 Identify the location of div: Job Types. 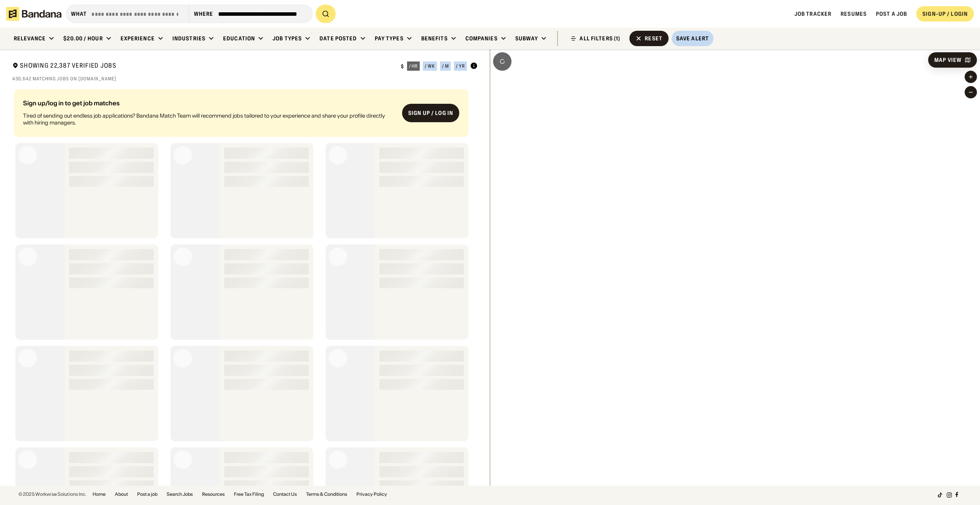
(287, 39).